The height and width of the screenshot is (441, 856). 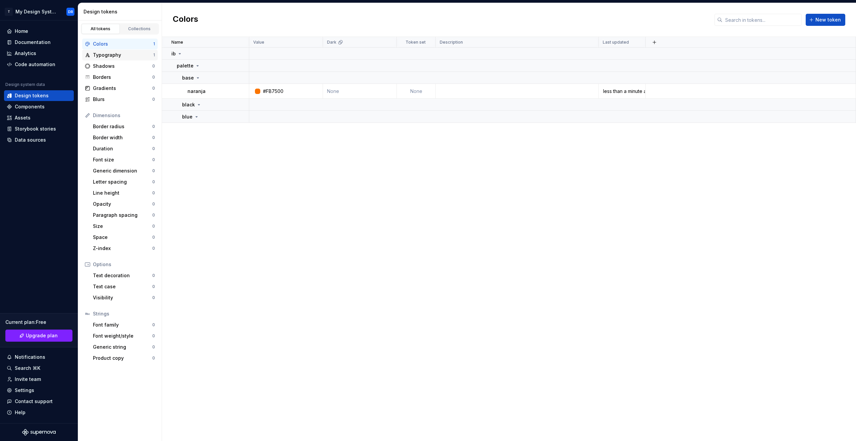 I want to click on div: Settings, so click(x=24, y=390).